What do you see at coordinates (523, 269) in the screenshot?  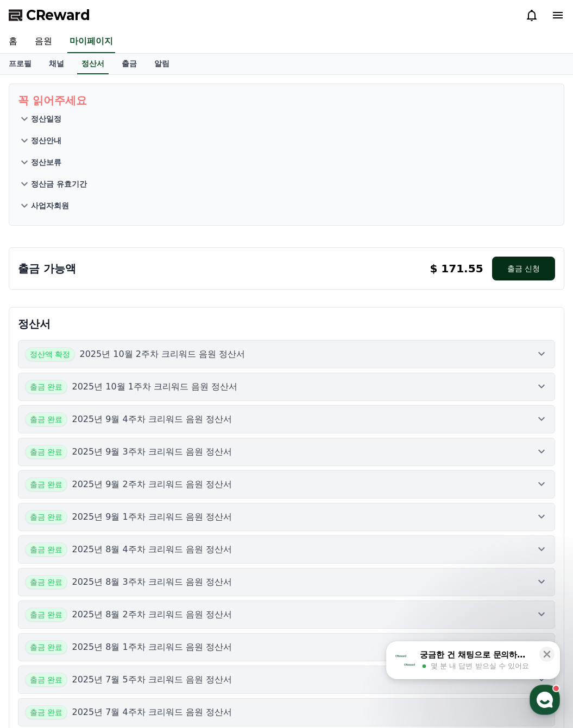 I see `button: 출금 신청` at bounding box center [523, 269].